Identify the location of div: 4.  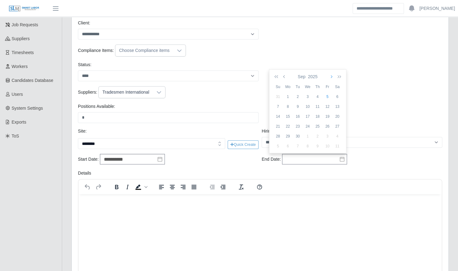
(338, 136).